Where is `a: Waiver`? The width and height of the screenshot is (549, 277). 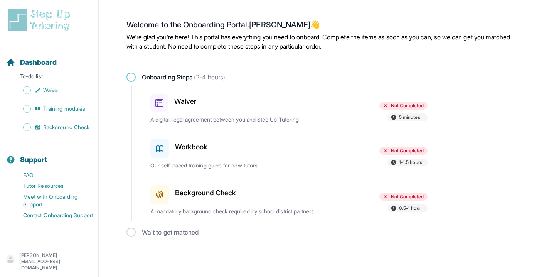
a: Waiver is located at coordinates (52, 90).